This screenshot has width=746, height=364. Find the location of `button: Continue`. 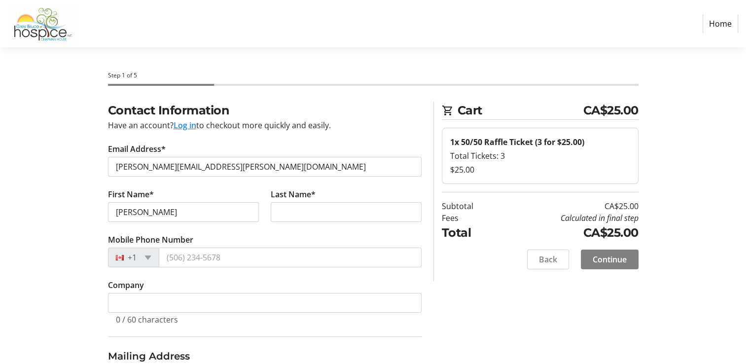

button: Continue is located at coordinates (610, 259).